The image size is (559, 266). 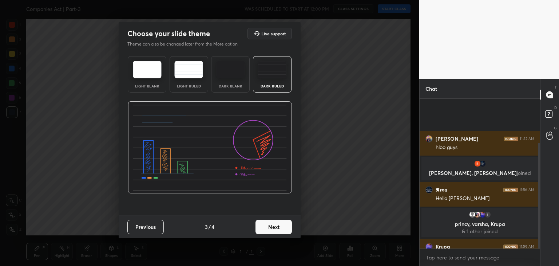 I want to click on img: AGNmyxaSaKBJZSoMTjExGty3Uuz_KSiellTWcaAWAx20=s96-c, so click(x=478, y=163).